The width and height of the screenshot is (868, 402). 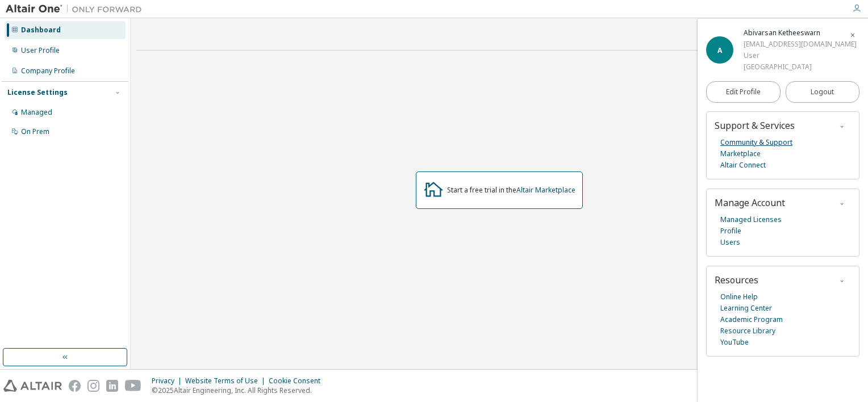 What do you see at coordinates (133, 386) in the screenshot?
I see `img: youtube.svg` at bounding box center [133, 386].